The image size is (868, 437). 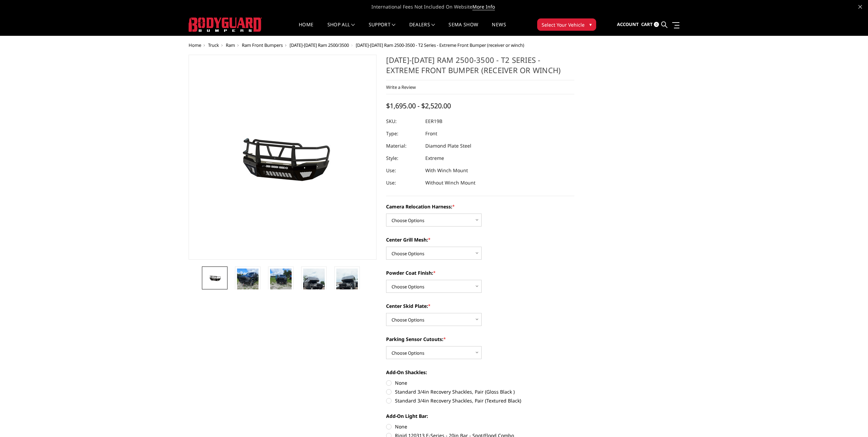 I want to click on dd: EER19B, so click(x=434, y=121).